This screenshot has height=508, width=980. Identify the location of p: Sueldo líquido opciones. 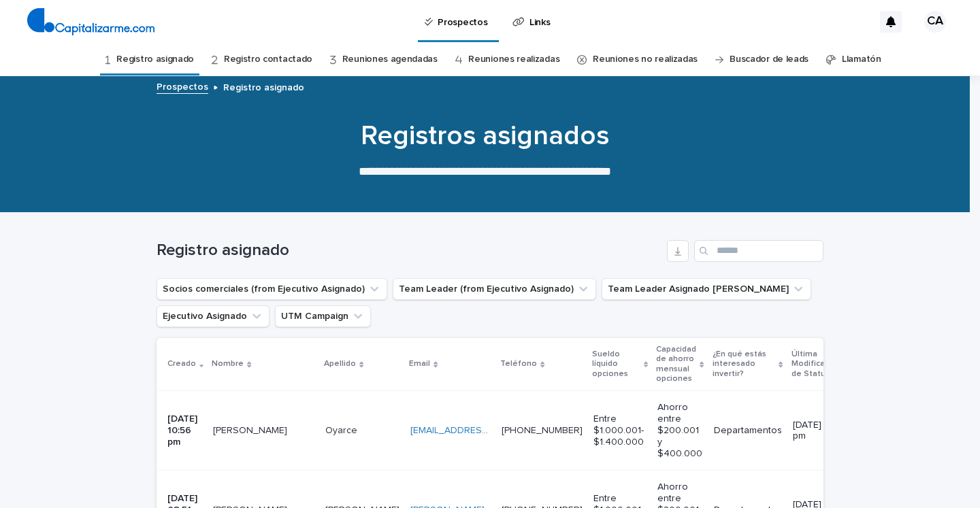
(616, 364).